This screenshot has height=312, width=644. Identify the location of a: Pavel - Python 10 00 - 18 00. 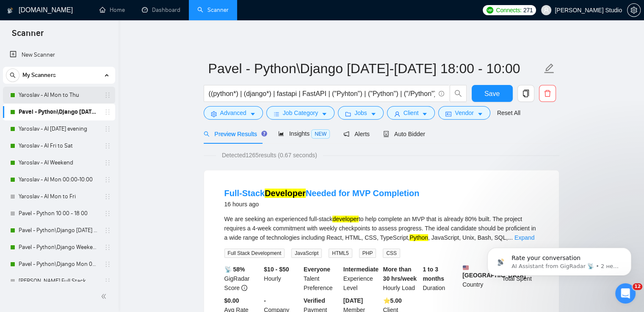
(59, 213).